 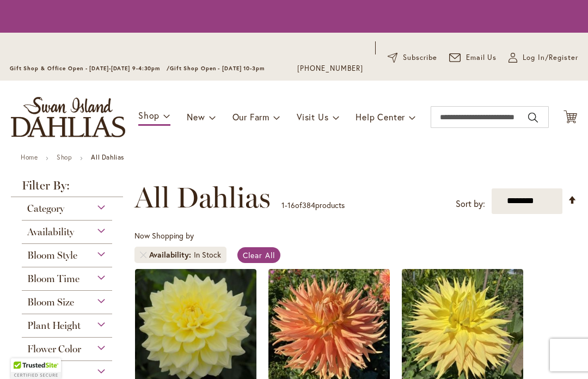 What do you see at coordinates (54, 349) in the screenshot?
I see `span: Flower Color` at bounding box center [54, 349].